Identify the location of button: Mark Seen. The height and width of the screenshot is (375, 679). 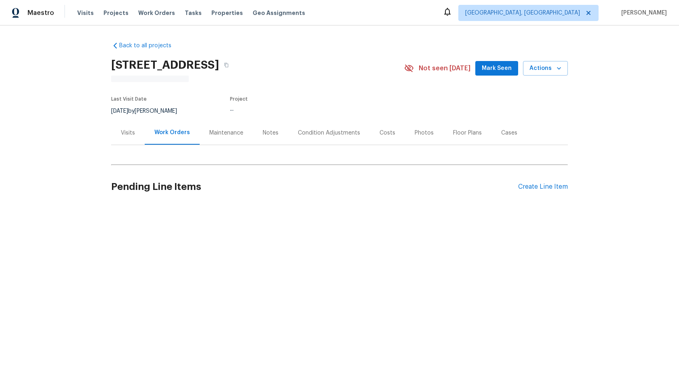
(497, 68).